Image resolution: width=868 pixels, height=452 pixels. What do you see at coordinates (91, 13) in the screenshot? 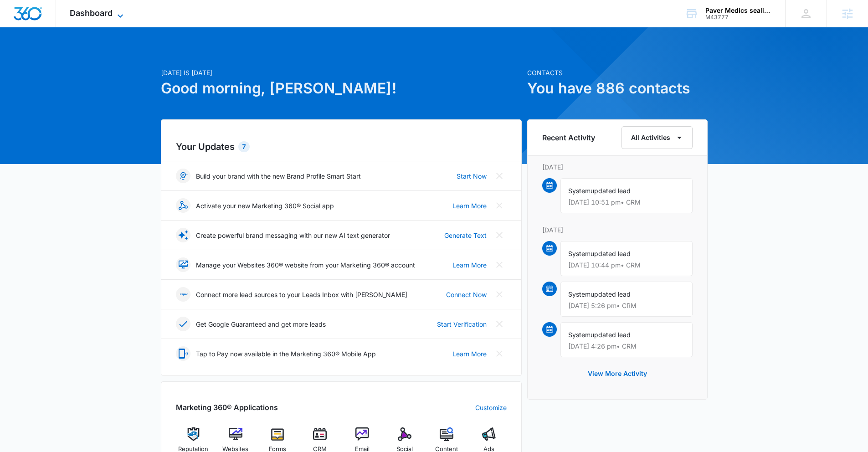
I see `span: Dashboard` at bounding box center [91, 13].